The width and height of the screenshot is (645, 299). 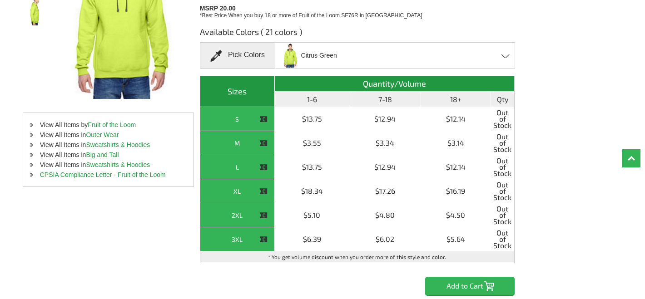 What do you see at coordinates (319, 55) in the screenshot?
I see `span: Citrus Green` at bounding box center [319, 55].